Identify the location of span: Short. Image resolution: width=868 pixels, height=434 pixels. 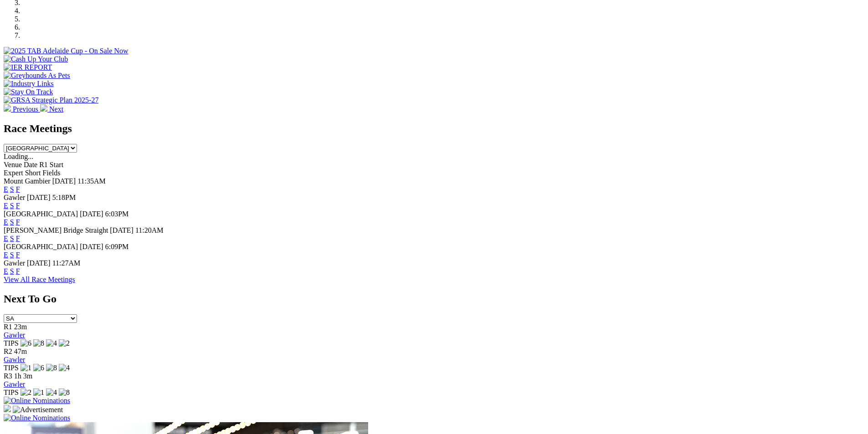
(33, 173).